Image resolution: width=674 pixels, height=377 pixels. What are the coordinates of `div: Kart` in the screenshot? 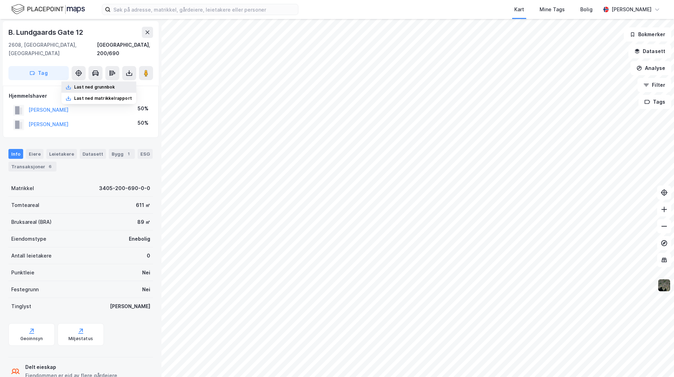 It's located at (519, 9).